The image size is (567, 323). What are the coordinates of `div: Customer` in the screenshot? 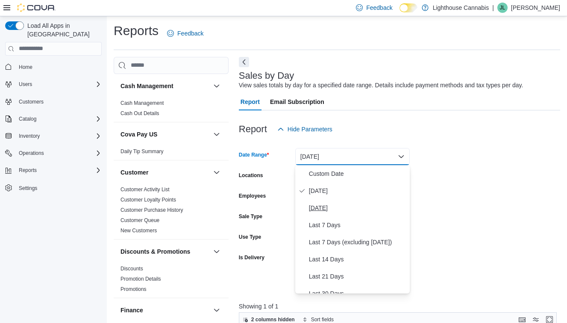 It's located at (171, 212).